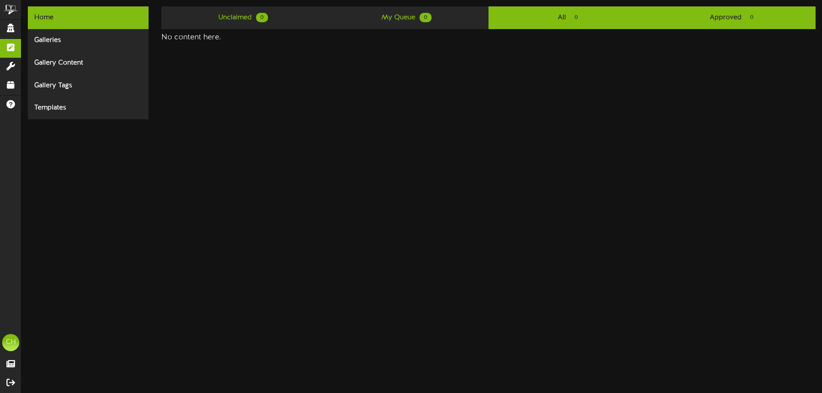  What do you see at coordinates (407, 18) in the screenshot?
I see `a: My Queue` at bounding box center [407, 18].